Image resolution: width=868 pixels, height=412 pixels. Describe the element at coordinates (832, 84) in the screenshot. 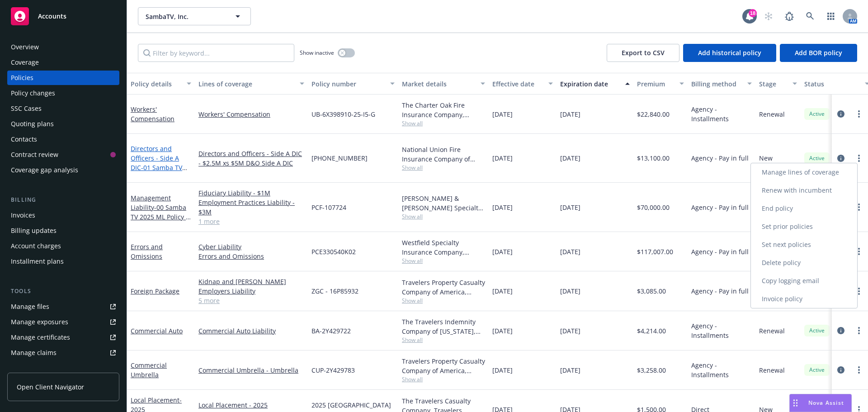

I see `div: Status` at that location.